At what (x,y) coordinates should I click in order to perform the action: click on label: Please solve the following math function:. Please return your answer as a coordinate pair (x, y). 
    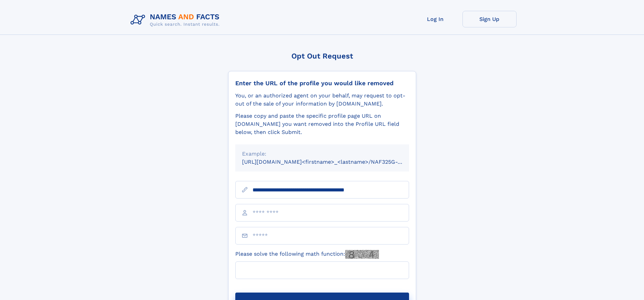
    Looking at the image, I should click on (307, 254).